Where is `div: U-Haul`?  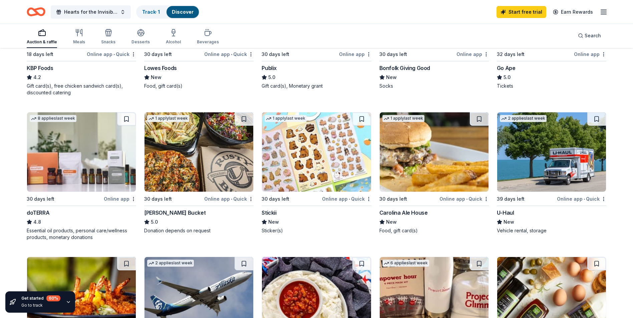 div: U-Haul is located at coordinates (506, 213).